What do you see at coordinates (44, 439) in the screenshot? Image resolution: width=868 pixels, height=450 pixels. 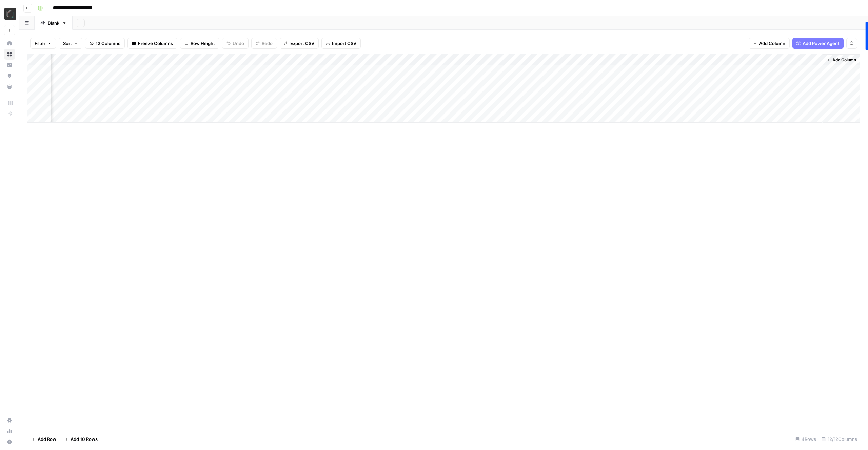 I see `button: Add Row` at bounding box center [44, 439].